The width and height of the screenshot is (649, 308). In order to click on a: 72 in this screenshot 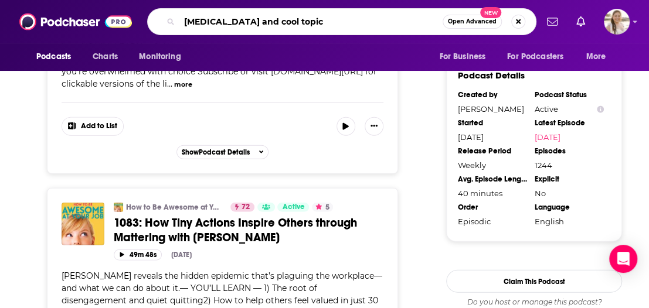, I will do `click(242, 208)`.